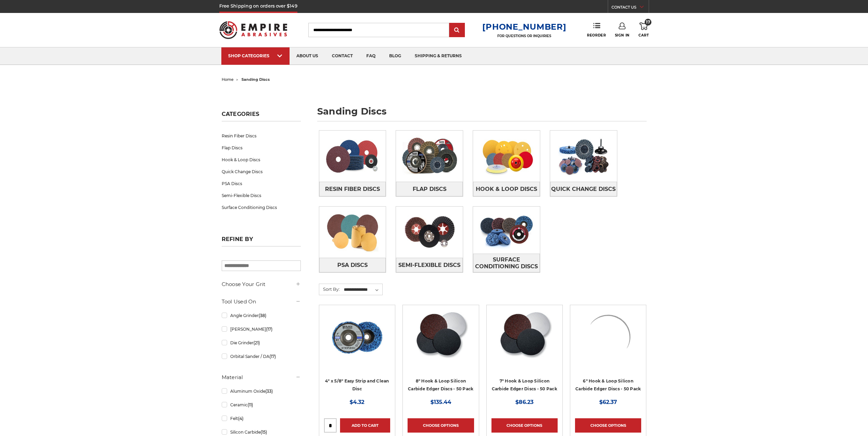 The width and height of the screenshot is (868, 436). What do you see at coordinates (307, 55) in the screenshot?
I see `a: about us` at bounding box center [307, 55].